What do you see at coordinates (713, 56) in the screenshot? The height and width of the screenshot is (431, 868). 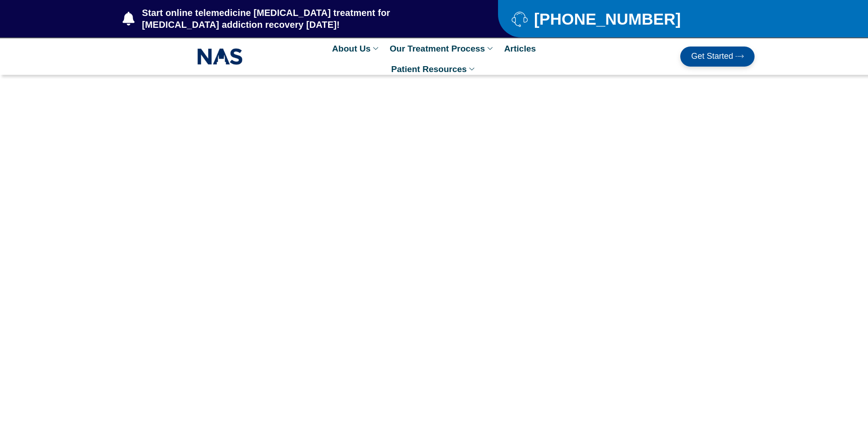 I see `span: Get Started` at bounding box center [713, 56].